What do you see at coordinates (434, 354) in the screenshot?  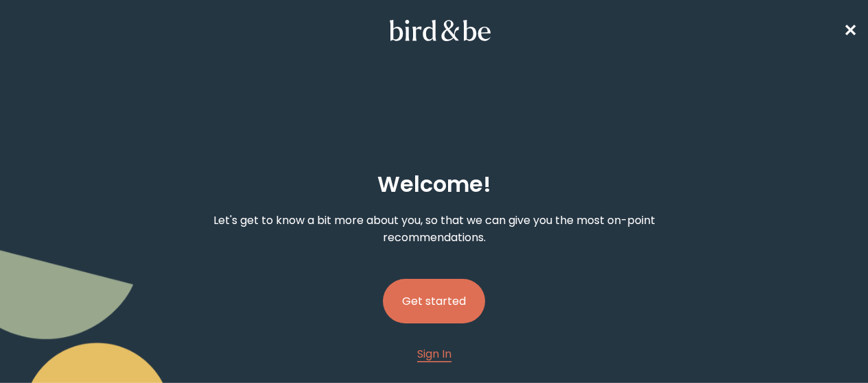 I see `span: Sign In` at bounding box center [434, 354].